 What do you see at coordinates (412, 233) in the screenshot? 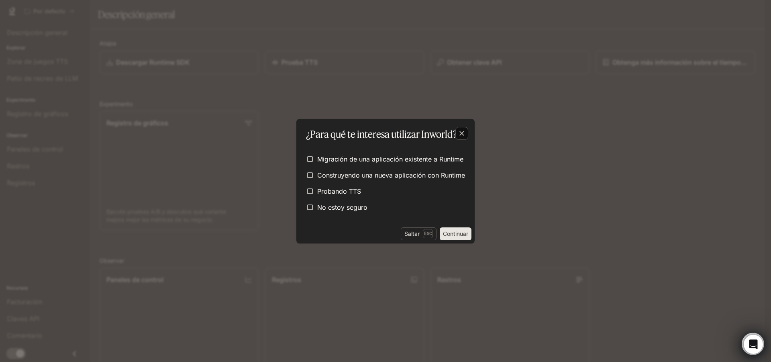
I see `font: Saltar` at bounding box center [412, 233].